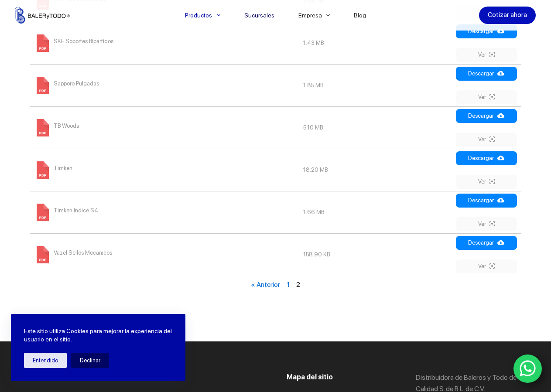  Describe the element at coordinates (265, 284) in the screenshot. I see `a: « Anterior` at that location.